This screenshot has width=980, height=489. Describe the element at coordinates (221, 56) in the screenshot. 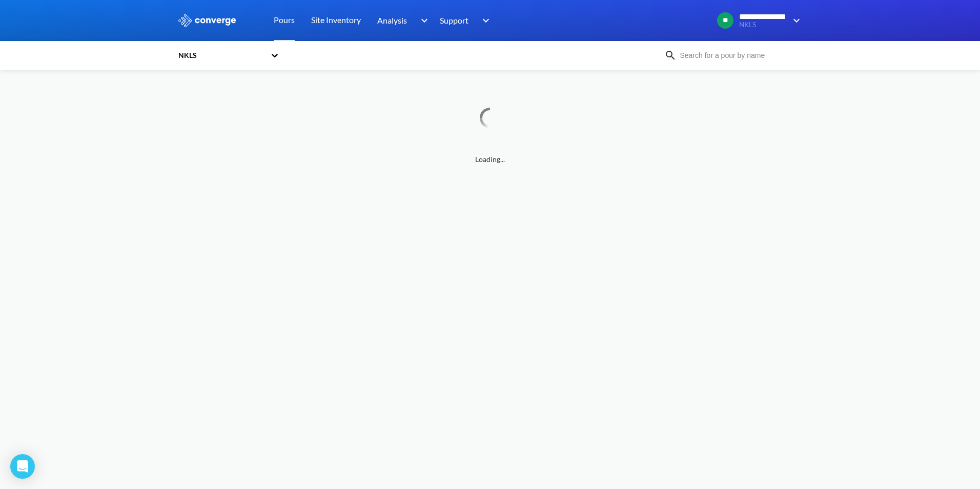

I see `div: NKLS` at that location.